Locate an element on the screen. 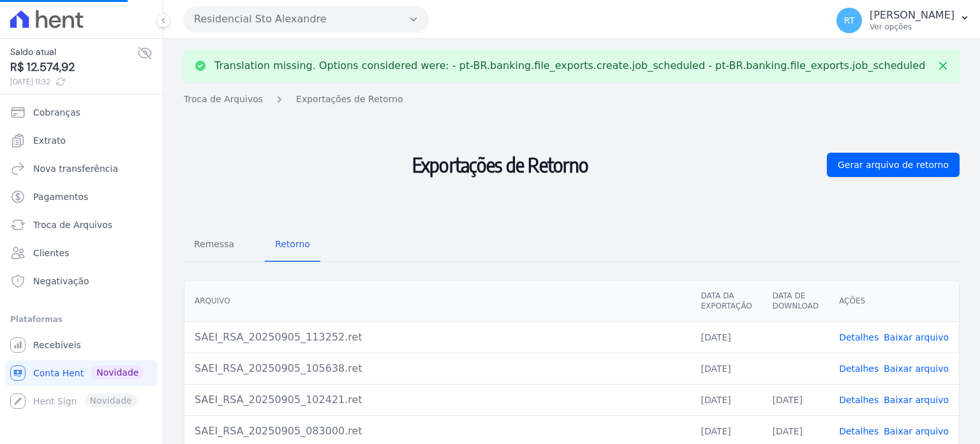 Image resolution: width=980 pixels, height=444 pixels. span: Nova transferência is located at coordinates (75, 169).